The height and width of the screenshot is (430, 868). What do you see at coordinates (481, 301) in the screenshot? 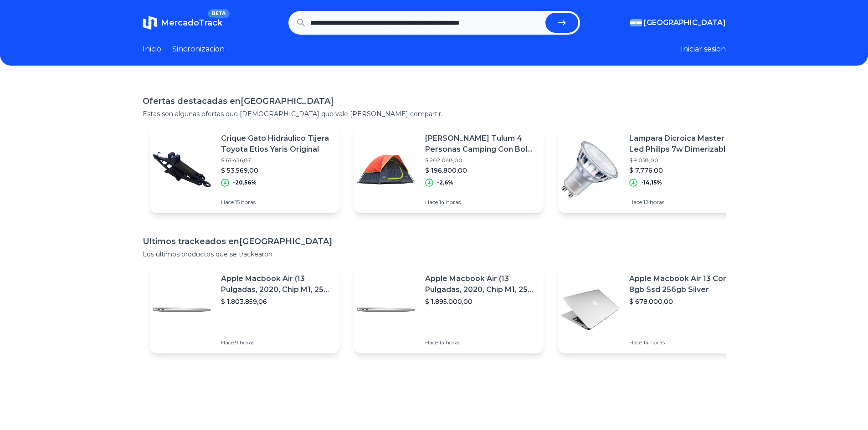
I see `p: $ 1.895.000,00` at bounding box center [481, 301].